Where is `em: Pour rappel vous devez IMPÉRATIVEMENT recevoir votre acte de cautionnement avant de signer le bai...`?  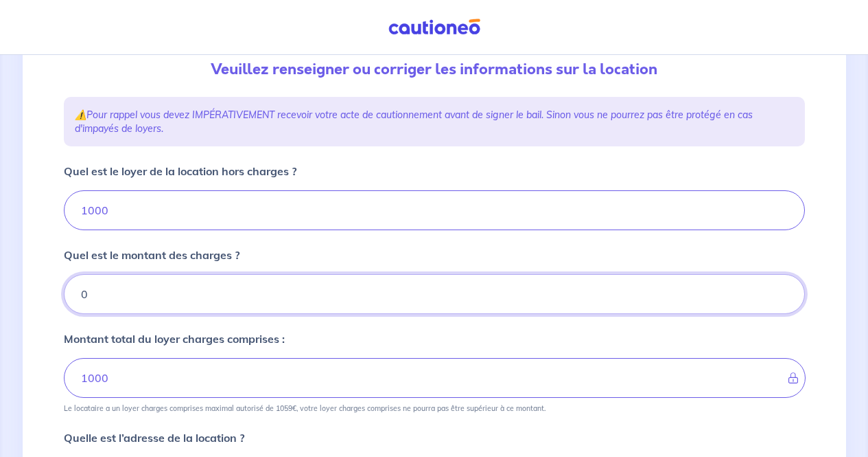
em: Pour rappel vous devez IMPÉRATIVEMENT recevoir votre acte de cautionnement avant de signer le bai... is located at coordinates (414, 122).